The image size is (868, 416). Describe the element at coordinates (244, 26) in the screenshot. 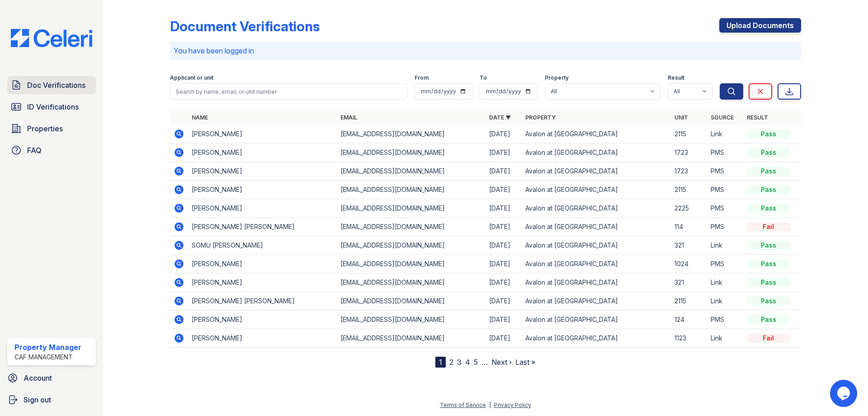

I see `div: Document Verifications` at that location.